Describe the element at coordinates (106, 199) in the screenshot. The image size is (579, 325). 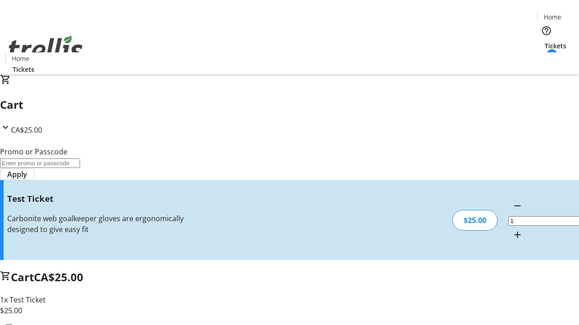
I see `h3: Test Ticket` at that location.